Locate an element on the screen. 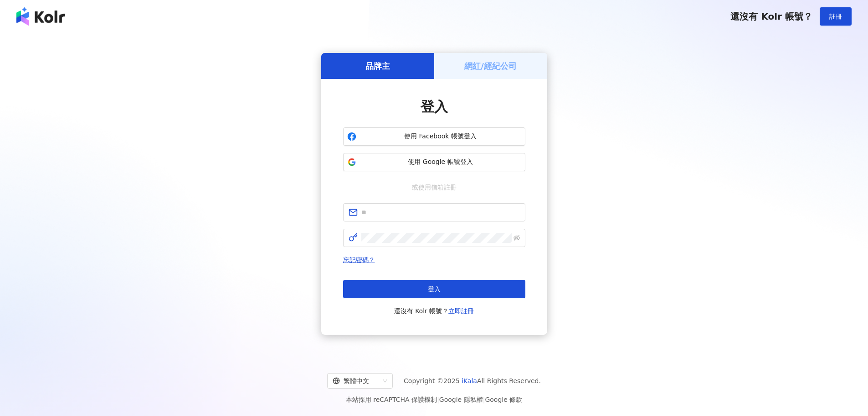 This screenshot has height=416, width=868. img: logo is located at coordinates (41, 16).